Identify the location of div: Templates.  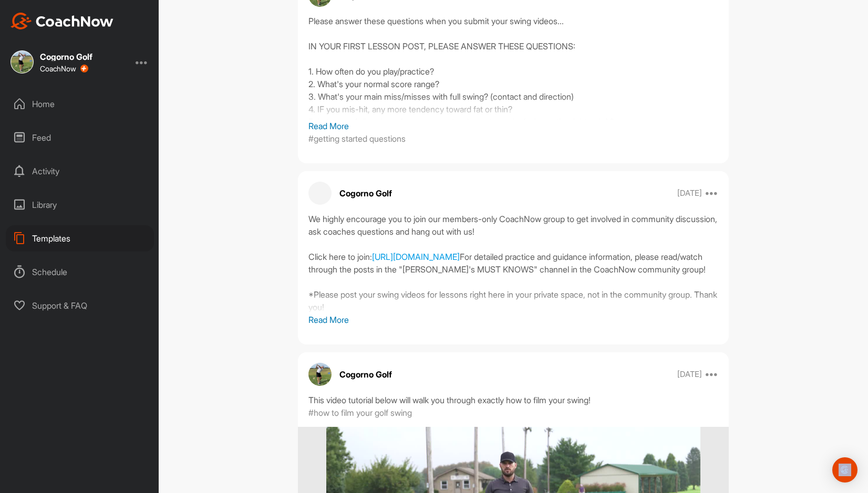
(80, 238).